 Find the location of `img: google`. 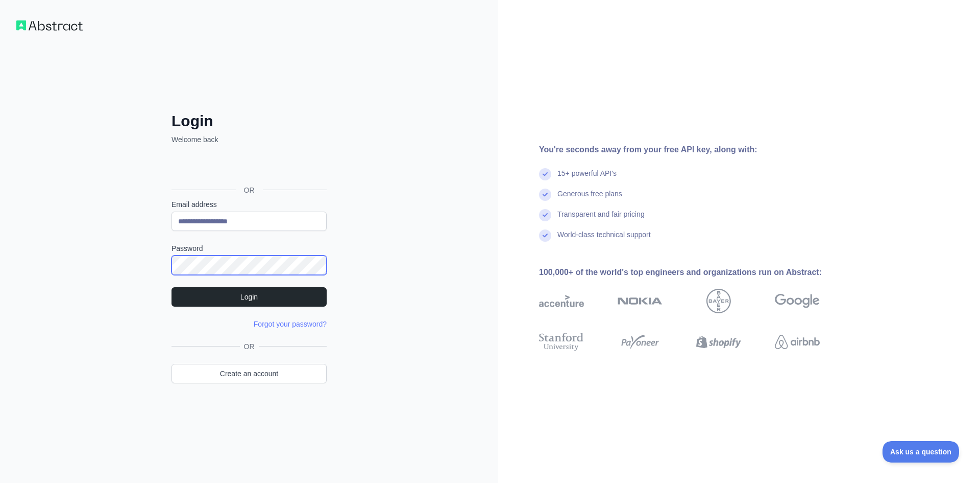

img: google is located at coordinates (798, 301).